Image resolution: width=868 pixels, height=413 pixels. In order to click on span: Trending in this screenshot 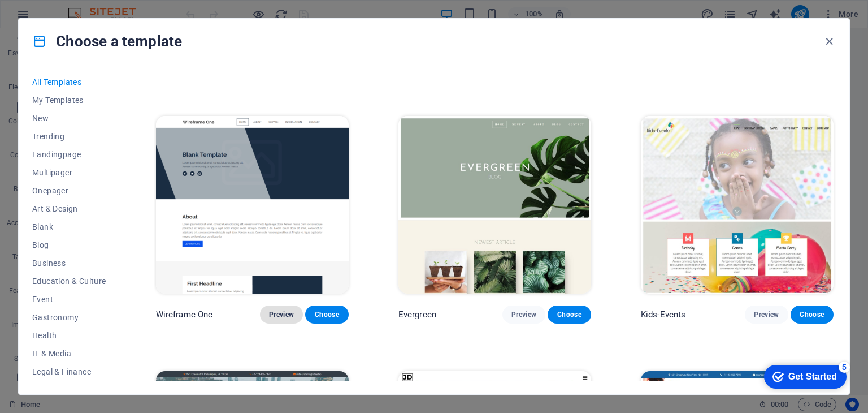, I will do `click(69, 136)`.